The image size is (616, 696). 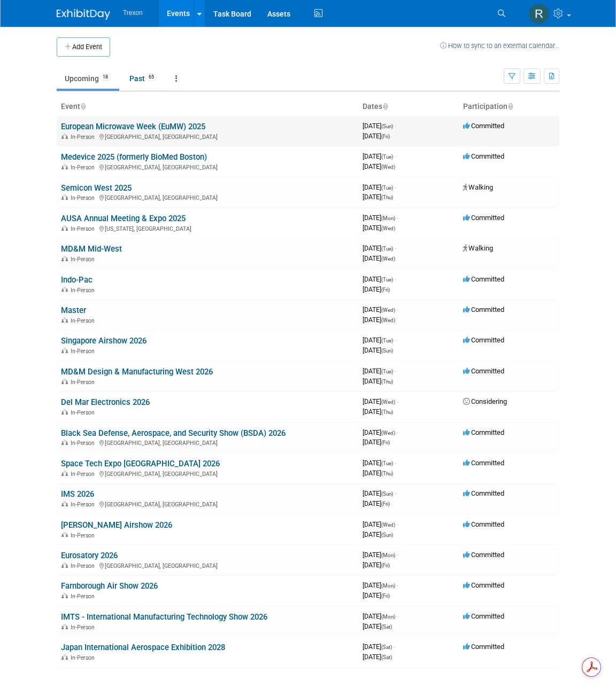 What do you see at coordinates (385, 106) in the screenshot?
I see `a: Sort by Start Date` at bounding box center [385, 106].